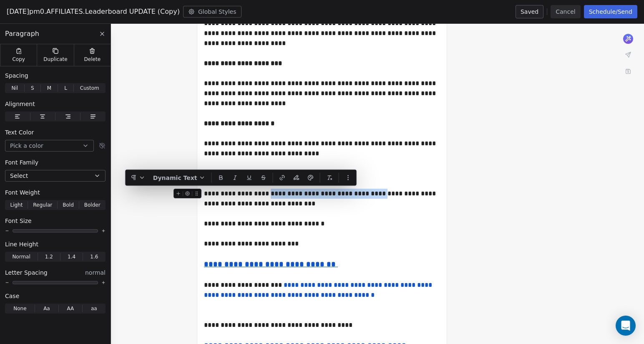 Image resolution: width=644 pixels, height=344 pixels. Describe the element at coordinates (92, 59) in the screenshot. I see `span: Delete` at that location.